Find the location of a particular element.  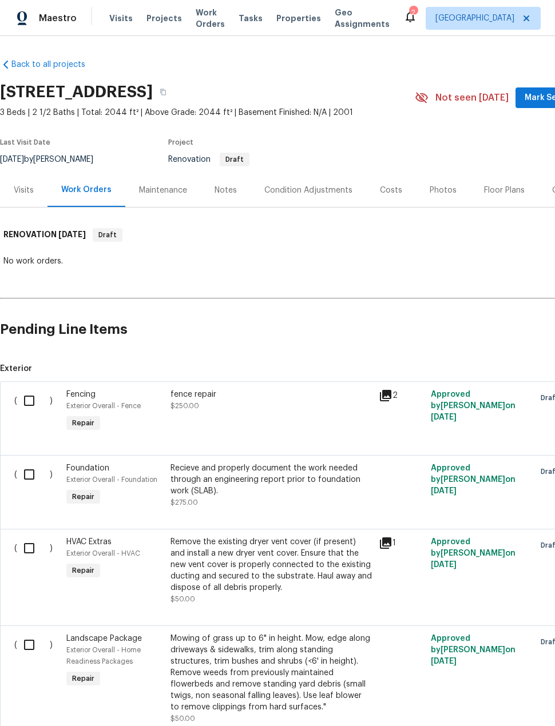

button: Copy Address is located at coordinates (163, 92).